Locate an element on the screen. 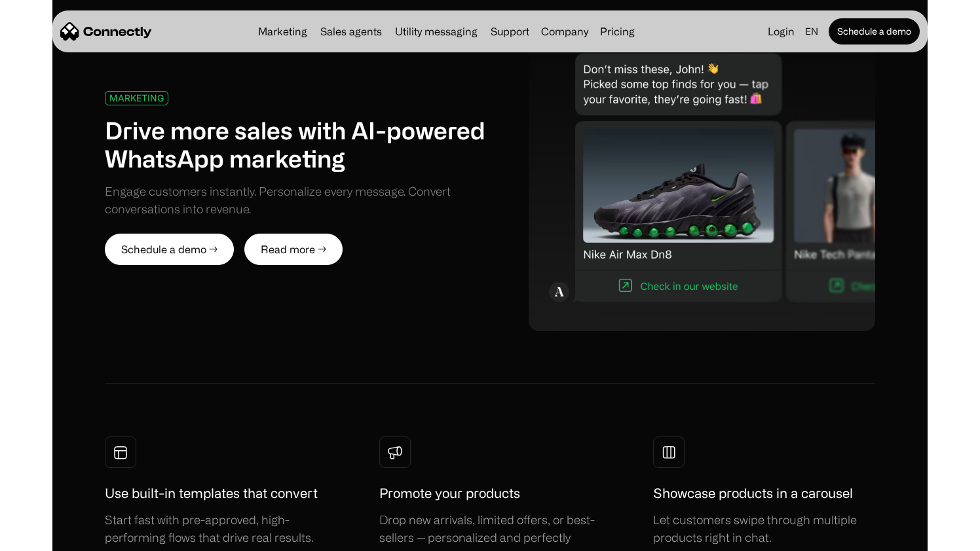  a: Schedule a demo is located at coordinates (874, 31).